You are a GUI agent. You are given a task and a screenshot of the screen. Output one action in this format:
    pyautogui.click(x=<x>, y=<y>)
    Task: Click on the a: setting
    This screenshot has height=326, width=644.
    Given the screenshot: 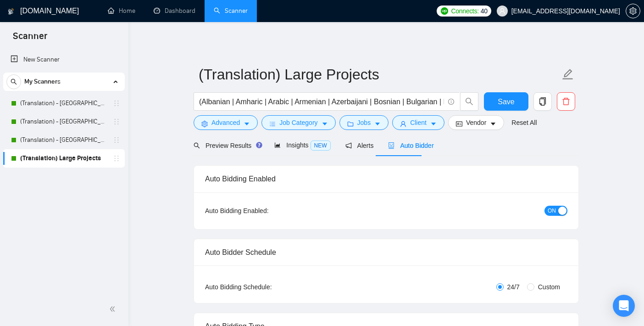 What is the action you would take?
    pyautogui.click(x=633, y=11)
    